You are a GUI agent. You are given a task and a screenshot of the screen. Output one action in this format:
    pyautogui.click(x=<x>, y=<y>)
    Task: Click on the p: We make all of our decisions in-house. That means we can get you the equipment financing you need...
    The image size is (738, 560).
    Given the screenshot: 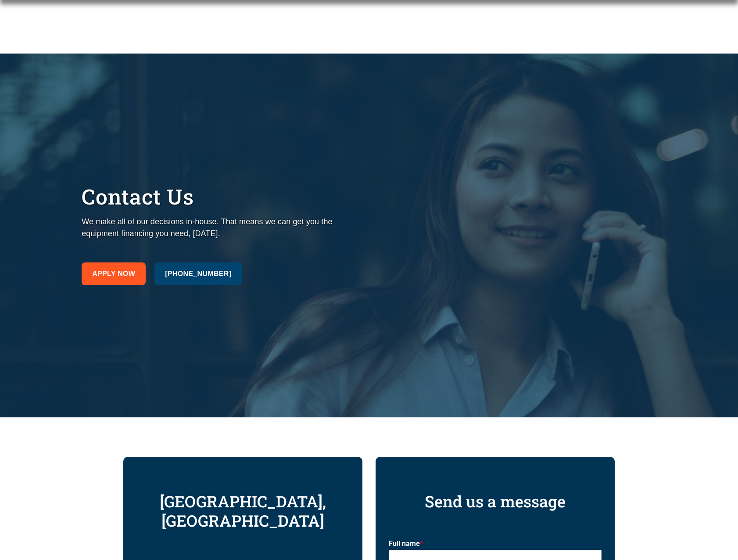 What is the action you would take?
    pyautogui.click(x=223, y=228)
    